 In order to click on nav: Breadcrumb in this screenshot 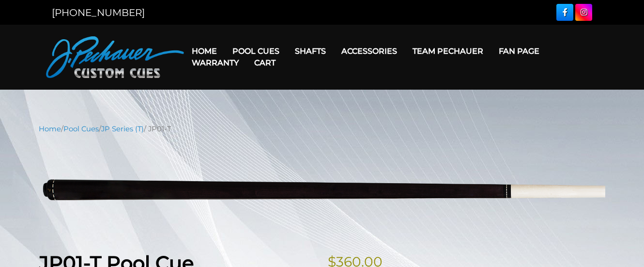, I will do `click(322, 129)`.